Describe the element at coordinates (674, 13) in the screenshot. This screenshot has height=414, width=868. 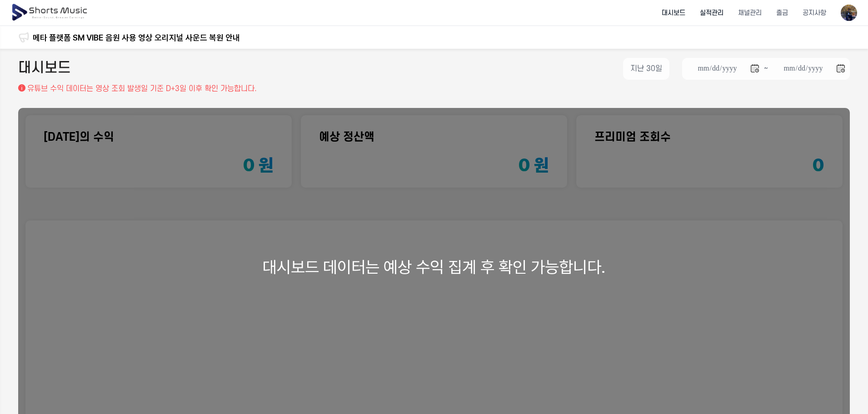
I see `li: 대시보드` at that location.